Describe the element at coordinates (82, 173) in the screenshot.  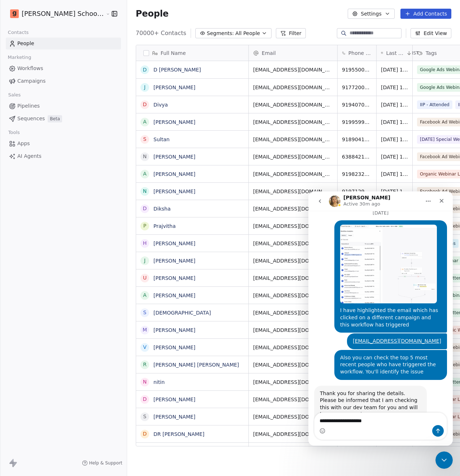
I see `div: Also you can check the top 5 most recent people who have triggered the workflow. You'll identify ...` at that location.